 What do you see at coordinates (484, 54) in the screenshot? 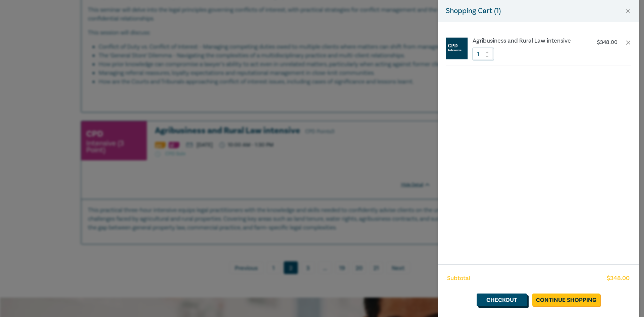
I see `input: 1` at bounding box center [484, 54].